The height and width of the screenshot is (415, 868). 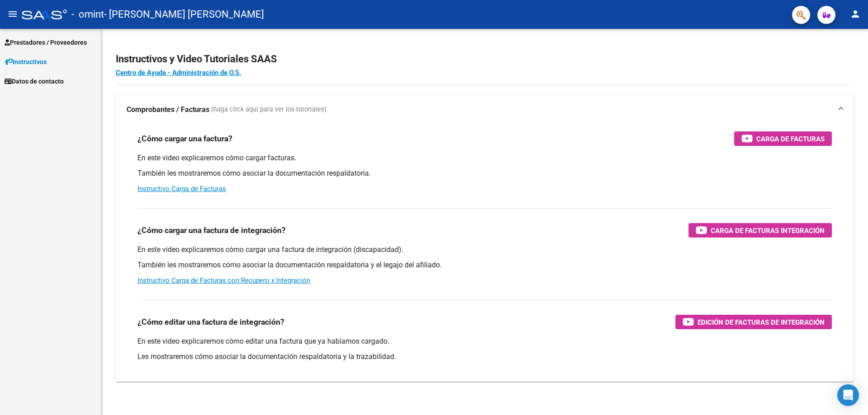 I want to click on span: Datos de contacto, so click(x=34, y=81).